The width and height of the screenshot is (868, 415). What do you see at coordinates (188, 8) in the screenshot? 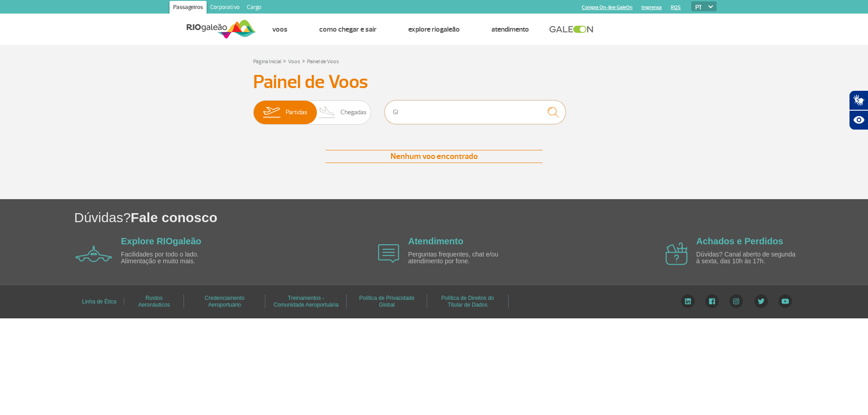
I see `a: Passageiros` at bounding box center [188, 8].